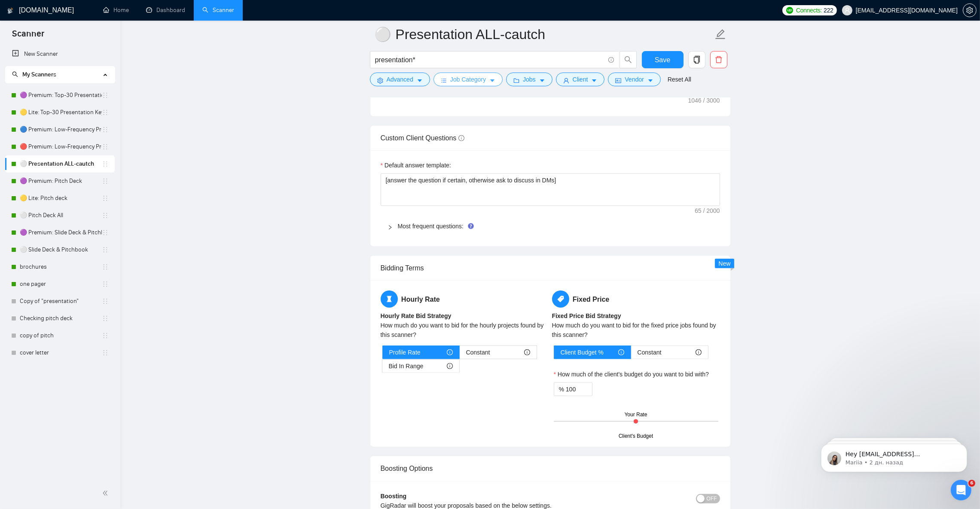 This screenshot has width=980, height=509. I want to click on span: idcard, so click(618, 80).